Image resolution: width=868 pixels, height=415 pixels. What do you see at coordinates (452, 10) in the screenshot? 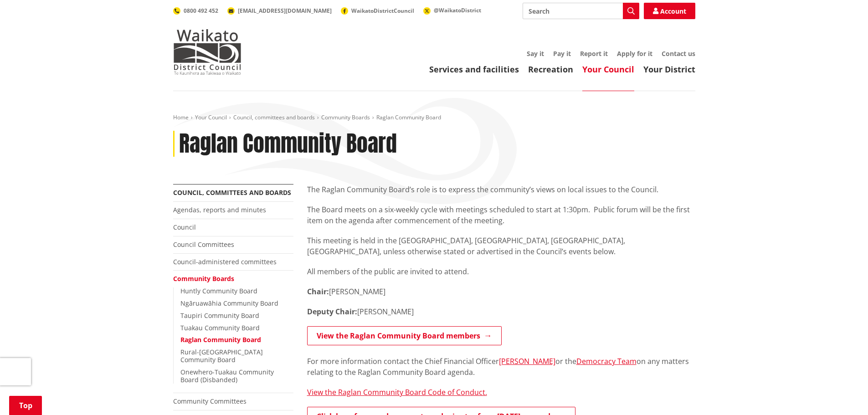
I see `a: @WaikatoDistrict` at bounding box center [452, 10].